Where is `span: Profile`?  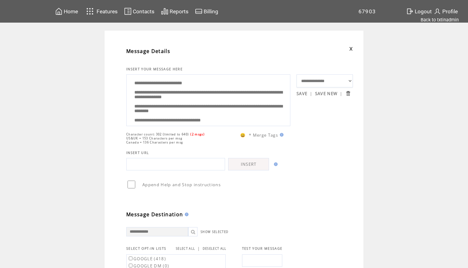 span: Profile is located at coordinates (450, 11).